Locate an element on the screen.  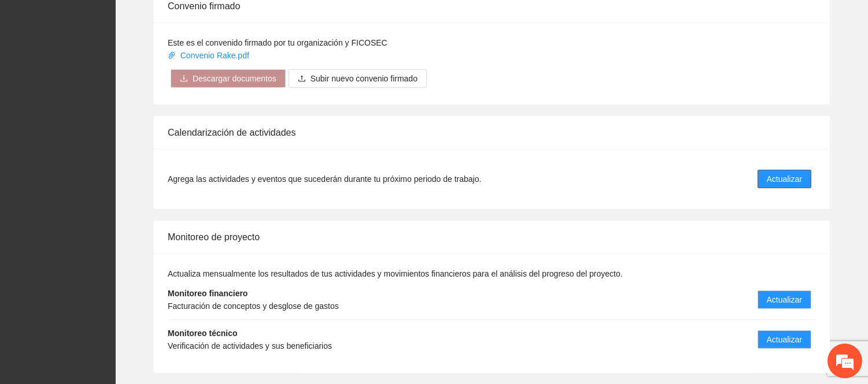
div: Chatee con nosotros ahora is located at coordinates (127, 67).